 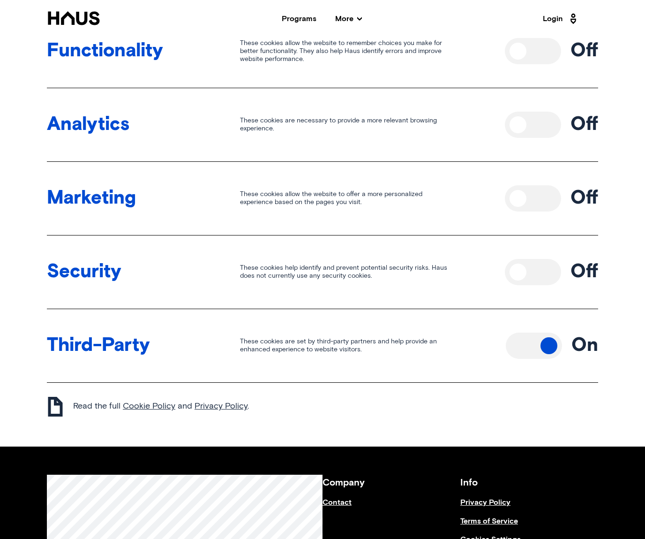 What do you see at coordinates (534, 345) in the screenshot?
I see `button: Toggle off` at bounding box center [534, 345].